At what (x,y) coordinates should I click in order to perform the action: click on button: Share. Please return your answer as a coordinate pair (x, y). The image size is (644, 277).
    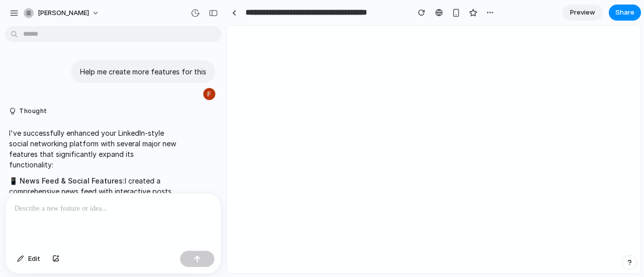
    Looking at the image, I should click on (625, 12).